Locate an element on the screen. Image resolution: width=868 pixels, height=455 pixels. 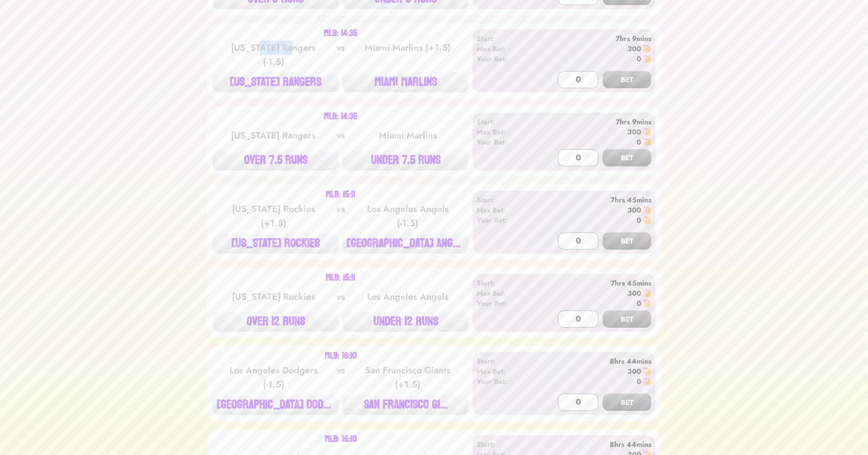
button: UNDER 12 RUNS is located at coordinates (406, 321).